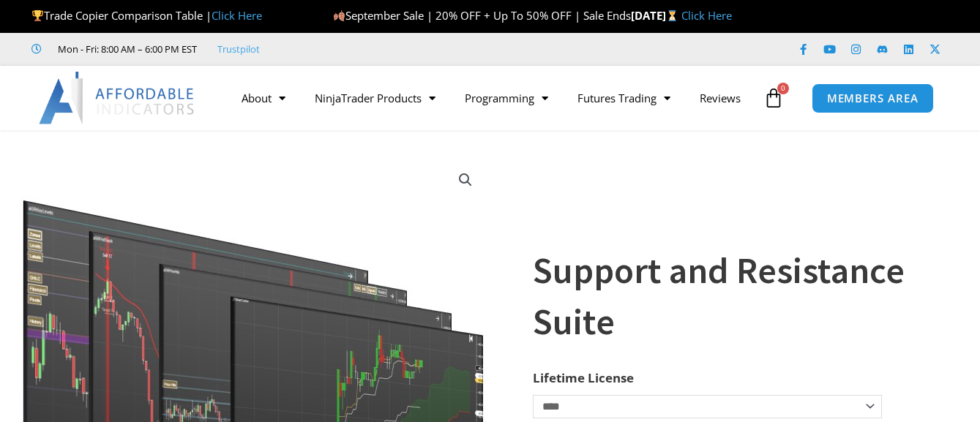 Image resolution: width=980 pixels, height=422 pixels. What do you see at coordinates (239, 49) in the screenshot?
I see `a: Trustpilot` at bounding box center [239, 49].